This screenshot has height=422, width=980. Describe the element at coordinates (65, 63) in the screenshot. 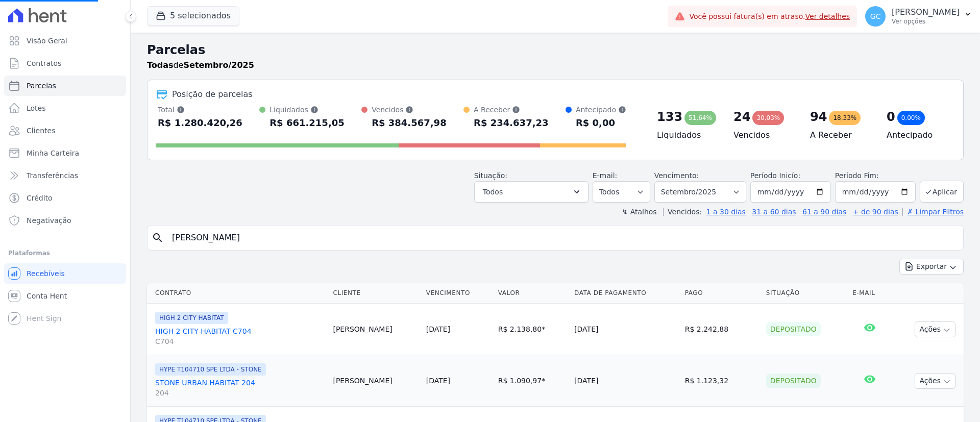

I see `a: Contratos` at that location.